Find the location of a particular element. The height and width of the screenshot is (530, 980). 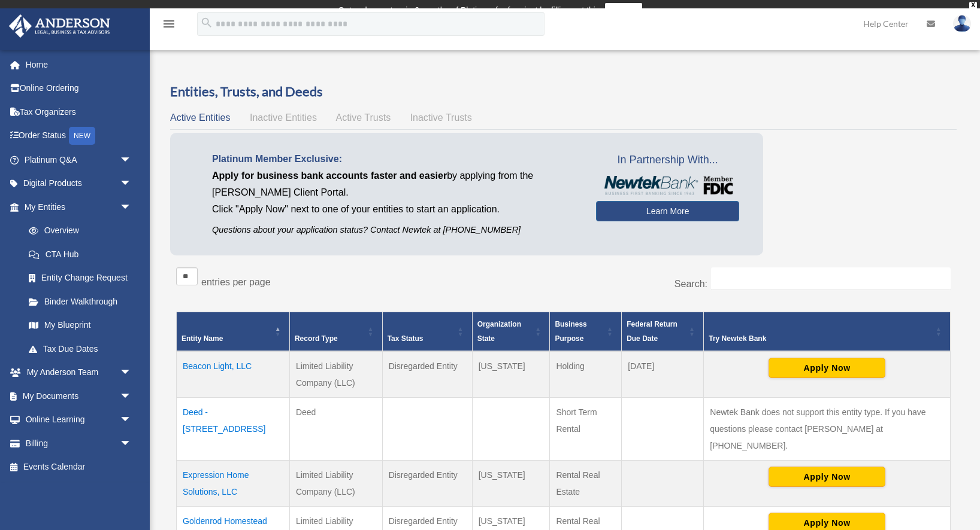

label: entries per page is located at coordinates (236, 282).